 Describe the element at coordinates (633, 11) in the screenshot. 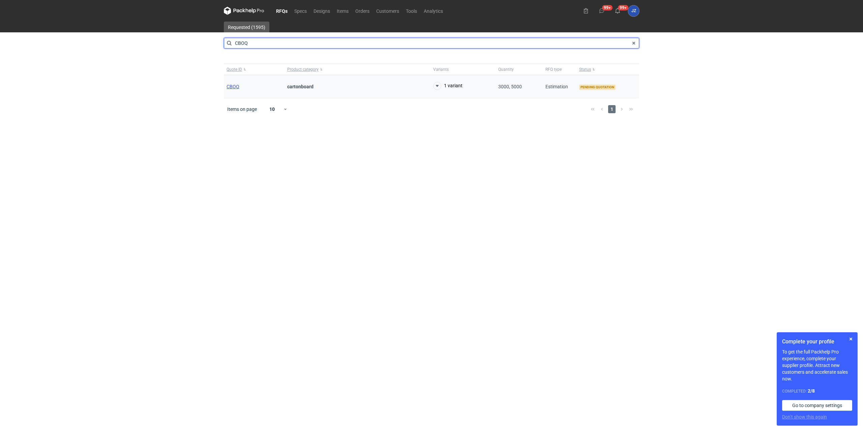

I see `div: Jakub Ziomka` at that location.